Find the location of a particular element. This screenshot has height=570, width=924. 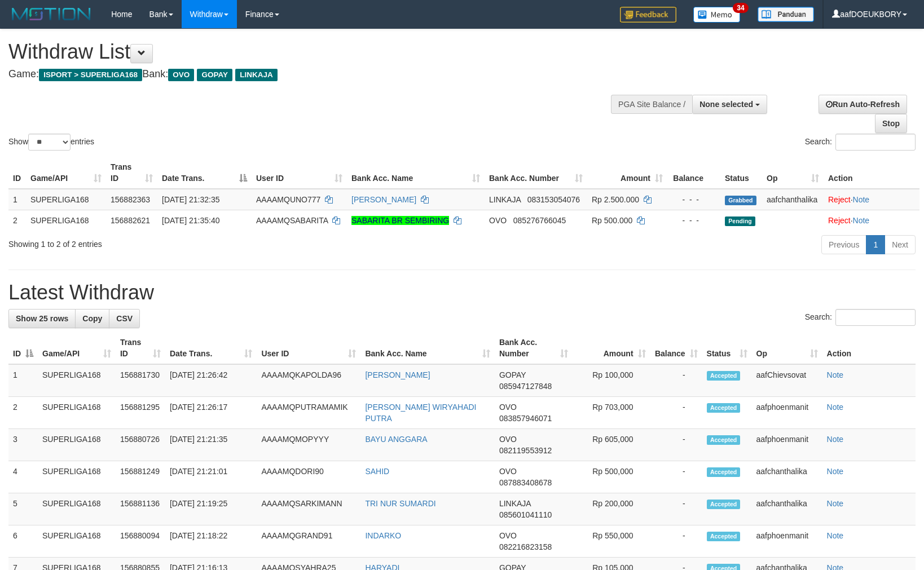

span: CSV is located at coordinates (124, 319).